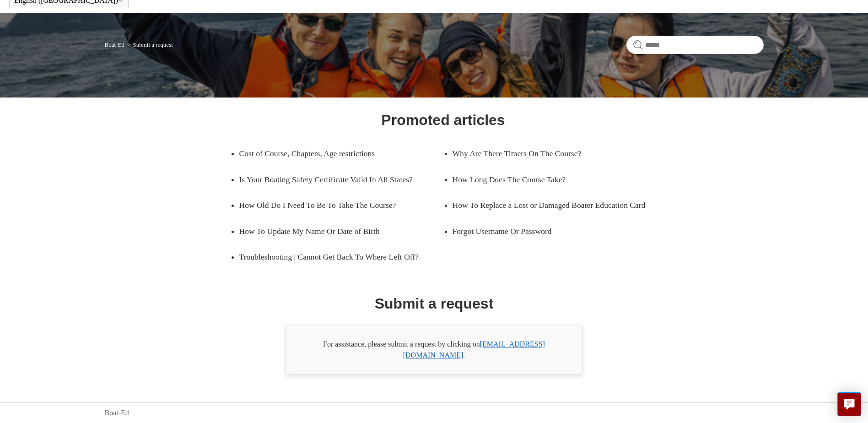 The image size is (868, 423). Describe the element at coordinates (434, 350) in the screenshot. I see `div: For assistance, please submit a request by clicking on .` at that location.